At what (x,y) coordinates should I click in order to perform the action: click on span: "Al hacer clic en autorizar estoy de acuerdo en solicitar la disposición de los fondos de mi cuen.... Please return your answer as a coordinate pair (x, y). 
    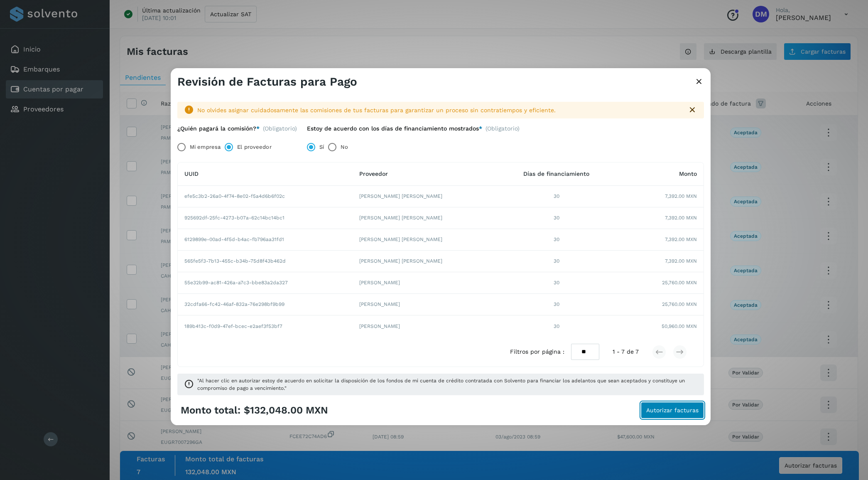
    Looking at the image, I should click on (447, 384).